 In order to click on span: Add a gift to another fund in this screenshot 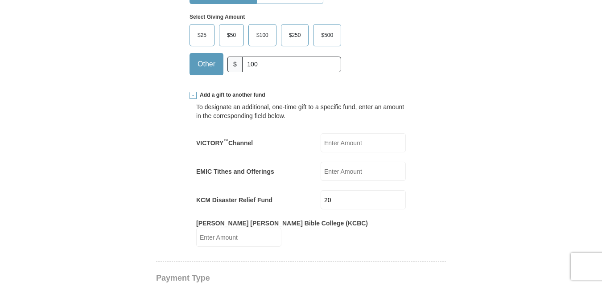, I will do `click(231, 95)`.